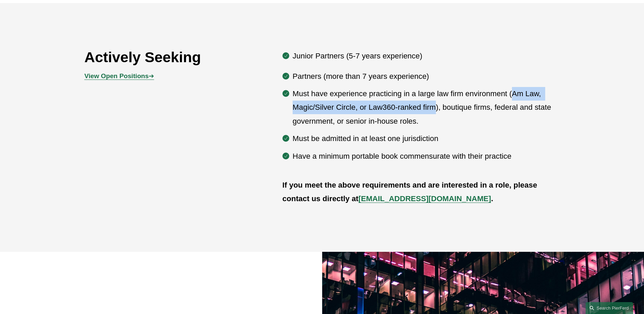 The height and width of the screenshot is (314, 644). Describe the element at coordinates (609, 308) in the screenshot. I see `a: Search this site` at that location.